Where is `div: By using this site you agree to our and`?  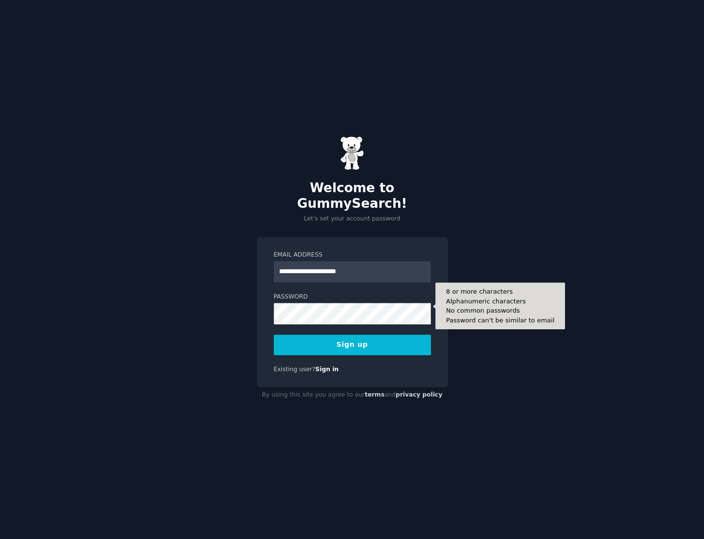 div: By using this site you agree to our and is located at coordinates (352, 395).